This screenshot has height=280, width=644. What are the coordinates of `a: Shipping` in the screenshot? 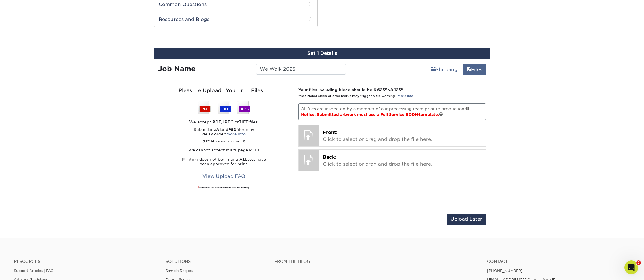 It's located at (444, 70).